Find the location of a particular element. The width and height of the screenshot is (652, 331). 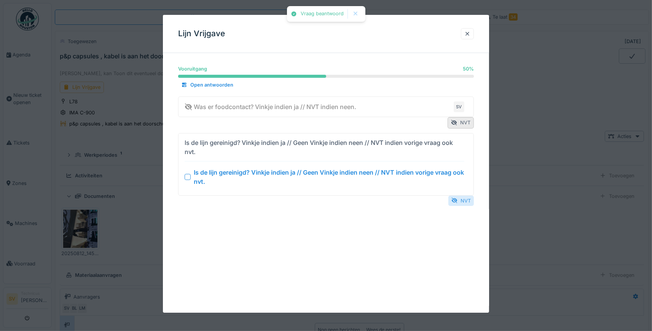

summary: Was er foodcontact? Vinkje indien ja // NVT indien neen.SV is located at coordinates (326, 107).